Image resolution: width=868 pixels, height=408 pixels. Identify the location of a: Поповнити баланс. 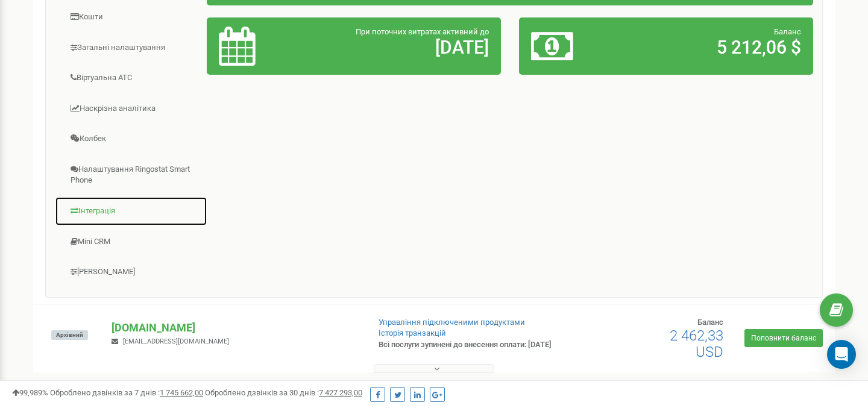
(784, 339).